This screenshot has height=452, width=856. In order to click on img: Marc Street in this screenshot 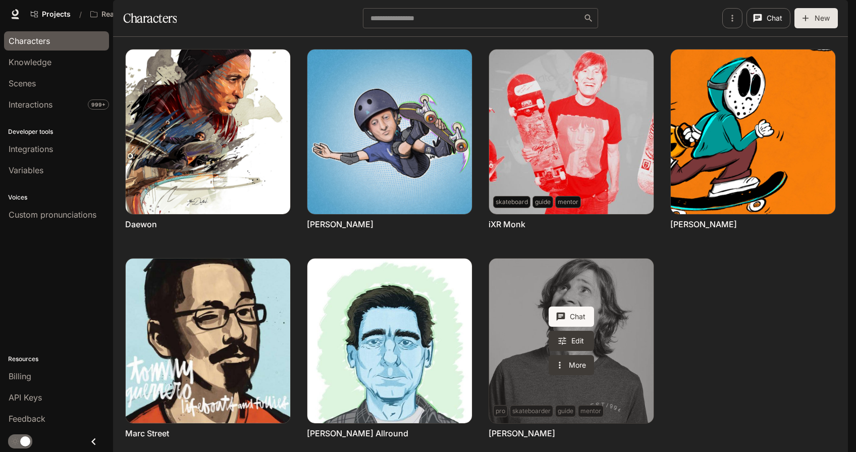, I will do `click(208, 341)`.